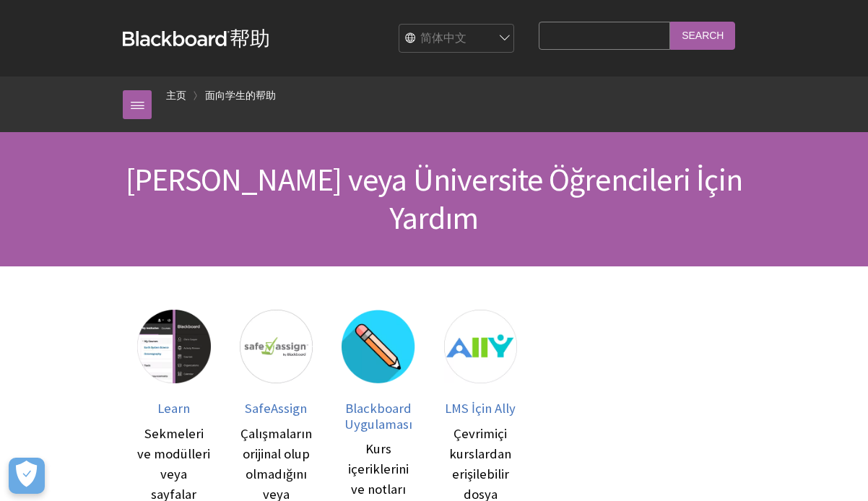  Describe the element at coordinates (481, 347) in the screenshot. I see `img: LMS İçin Ally` at that location.